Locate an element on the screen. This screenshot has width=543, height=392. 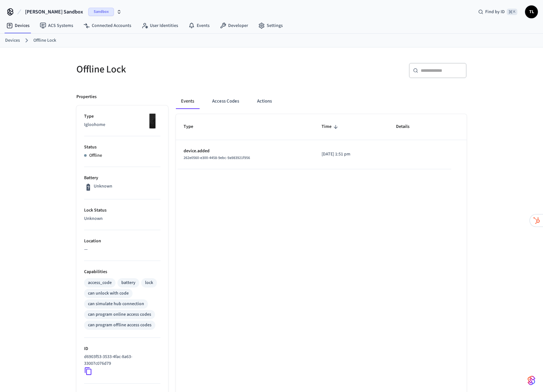
button: Access Codes is located at coordinates (226, 101).